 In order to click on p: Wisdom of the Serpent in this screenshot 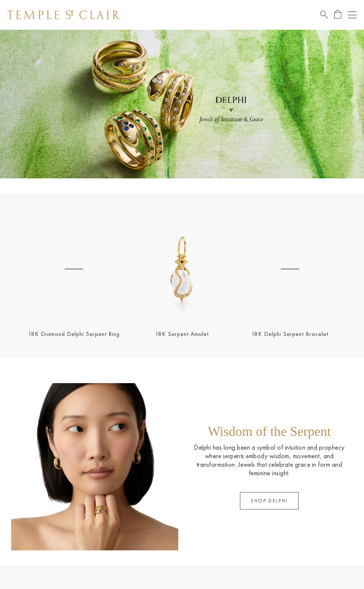, I will do `click(269, 433)`.